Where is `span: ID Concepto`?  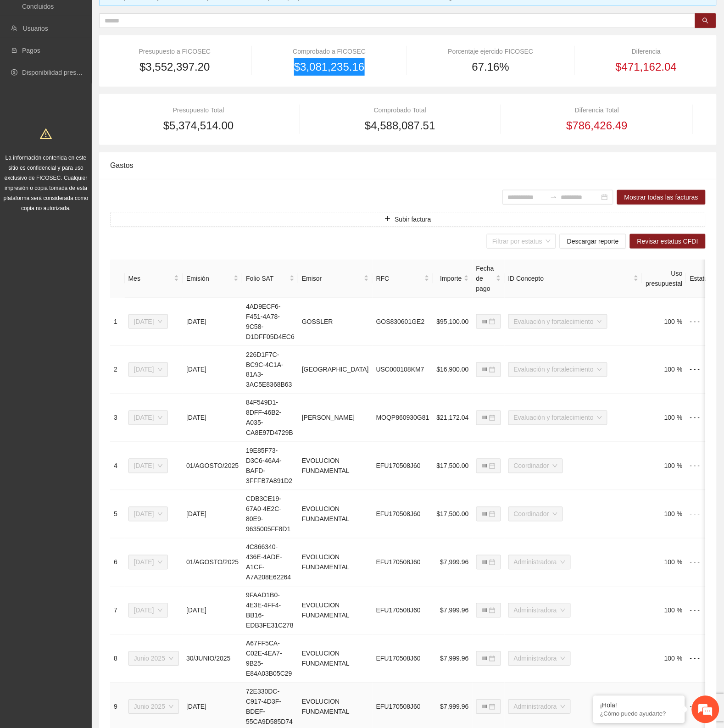
span: ID Concepto is located at coordinates (570, 278).